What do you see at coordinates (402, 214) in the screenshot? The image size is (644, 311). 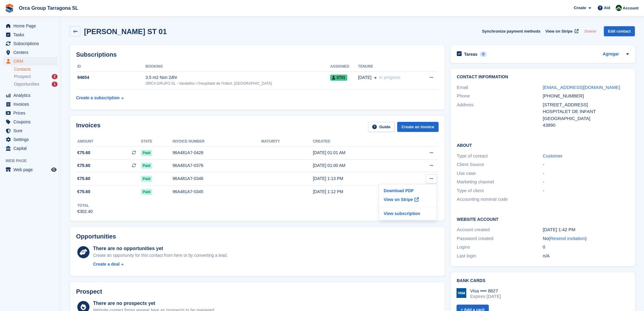 I see `font: View subscription` at bounding box center [402, 214].